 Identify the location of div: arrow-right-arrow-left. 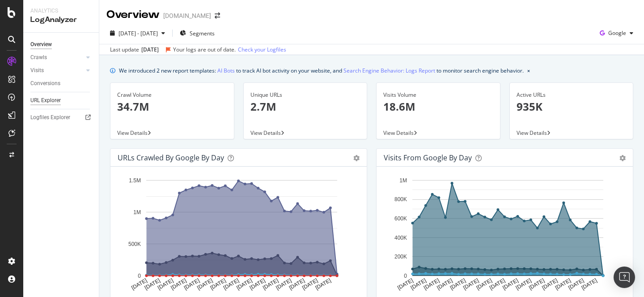
(217, 15).